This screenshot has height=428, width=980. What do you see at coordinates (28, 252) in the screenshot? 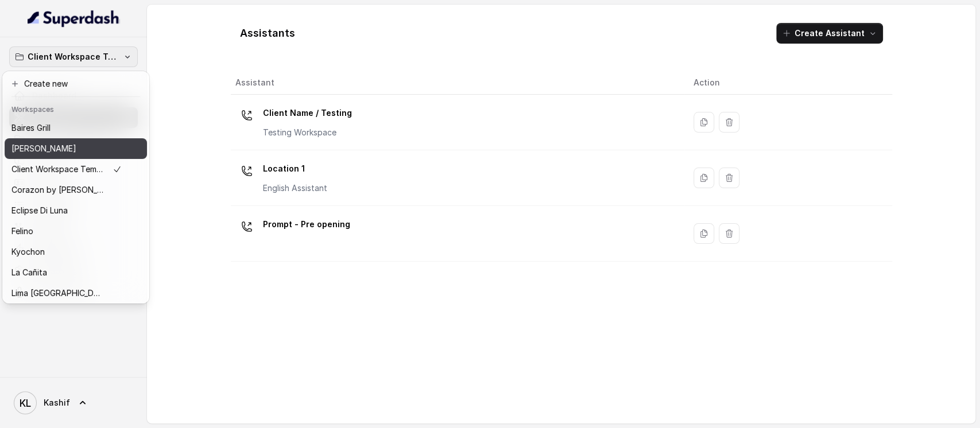
I see `p: Kyochon` at bounding box center [28, 252].